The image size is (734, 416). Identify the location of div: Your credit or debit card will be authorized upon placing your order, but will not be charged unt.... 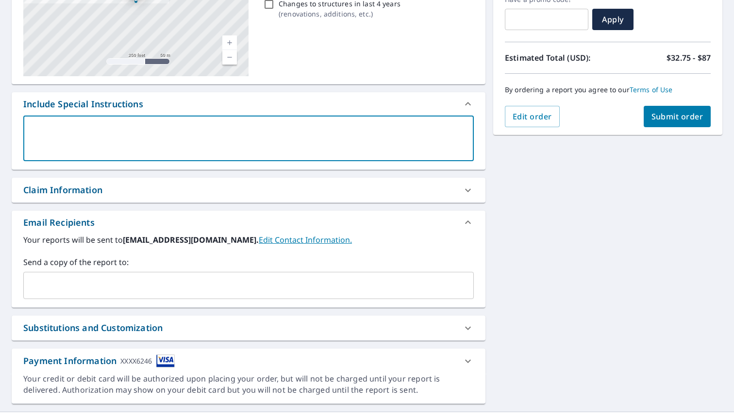
(248, 384).